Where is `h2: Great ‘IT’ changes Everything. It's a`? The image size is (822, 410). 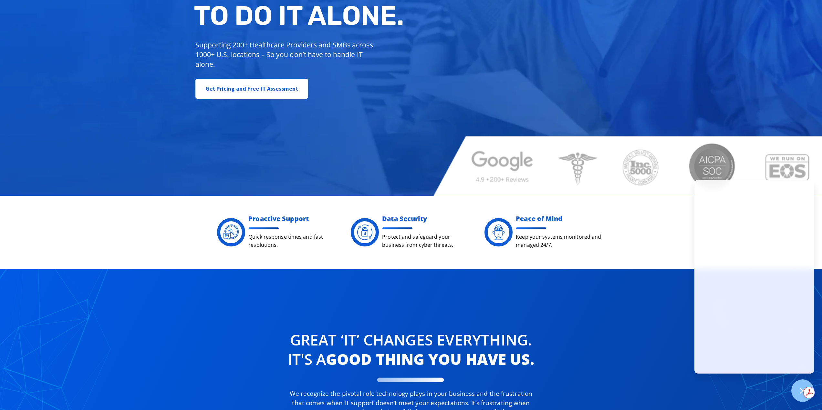
h2: Great ‘IT’ changes Everything. It's a is located at coordinates (411, 350).